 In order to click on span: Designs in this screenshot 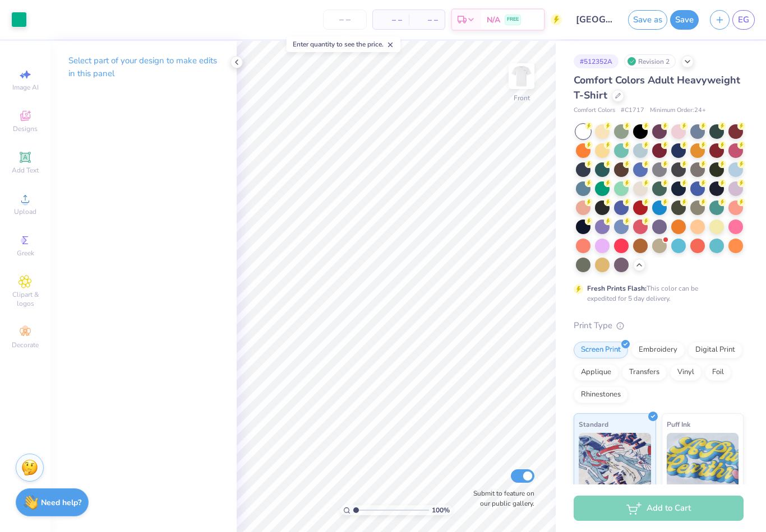, I will do `click(25, 129)`.